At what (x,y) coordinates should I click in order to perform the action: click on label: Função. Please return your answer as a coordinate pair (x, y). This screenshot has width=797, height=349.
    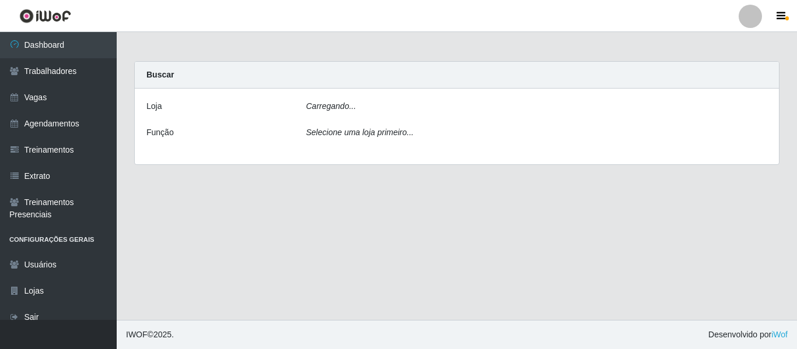
    Looking at the image, I should click on (160, 132).